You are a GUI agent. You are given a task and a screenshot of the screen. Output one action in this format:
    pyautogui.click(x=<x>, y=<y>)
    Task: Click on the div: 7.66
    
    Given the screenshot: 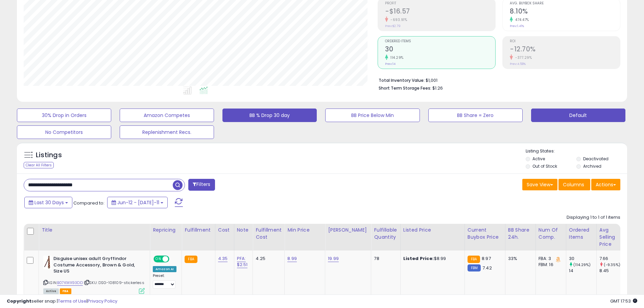 What is the action you would take?
    pyautogui.click(x=613, y=259)
    